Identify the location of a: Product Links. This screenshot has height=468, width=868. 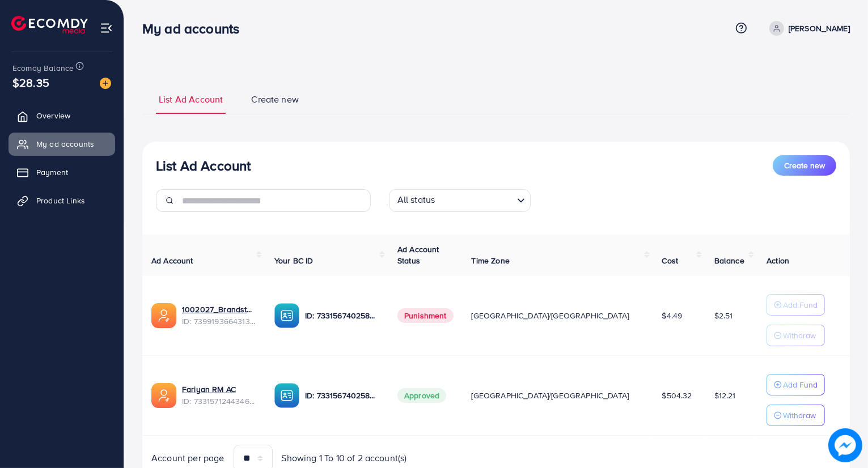
(62, 201).